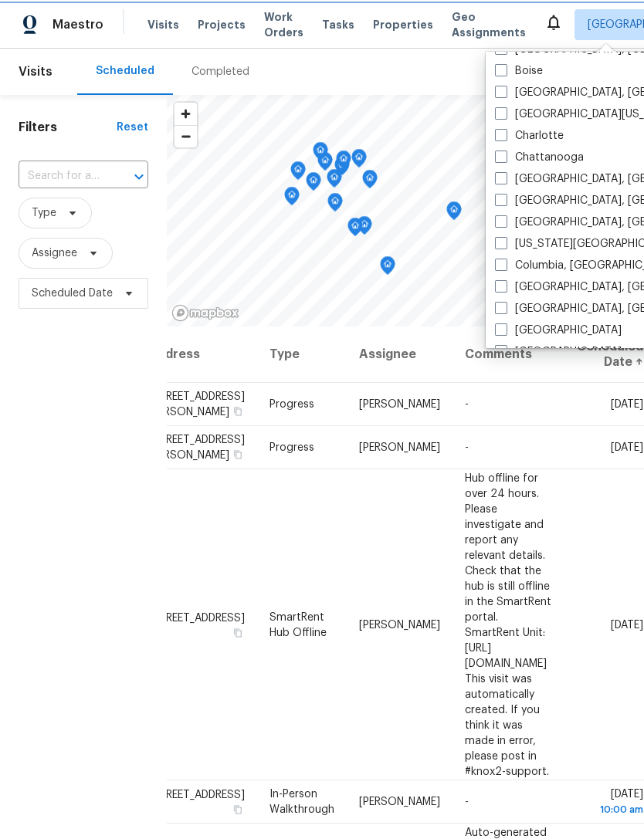 Image resolution: width=644 pixels, height=839 pixels. What do you see at coordinates (202, 354) in the screenshot?
I see `th: Address` at bounding box center [202, 354].